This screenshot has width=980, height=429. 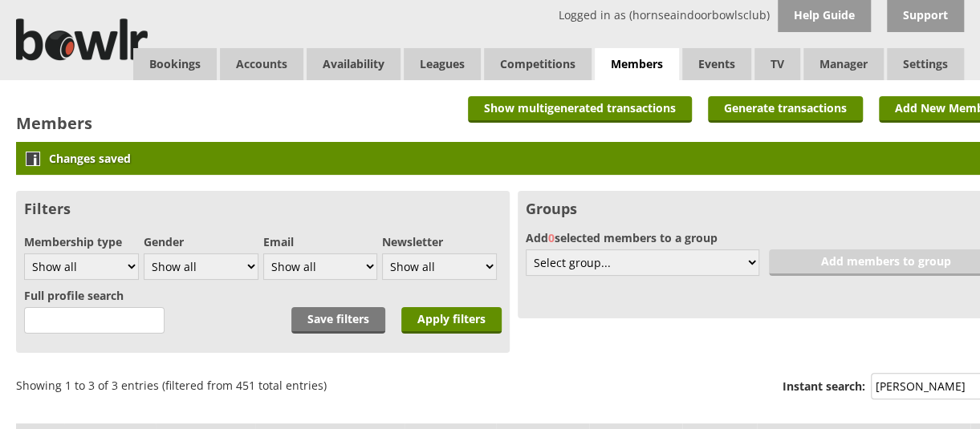 I want to click on span: Accounts, so click(x=261, y=64).